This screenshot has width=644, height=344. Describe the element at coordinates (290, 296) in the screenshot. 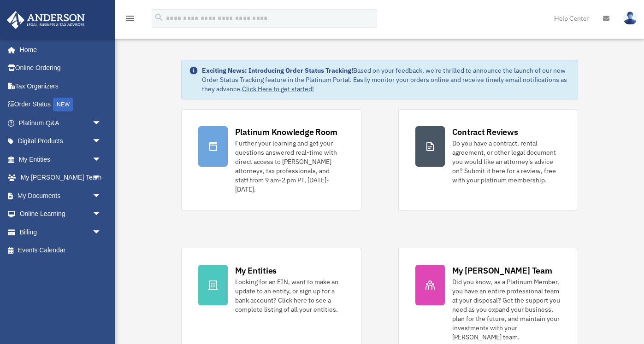

I see `div: Looking for an EIN, want to make an update to an entity, or sign up for a bank account? Click her...` at that location.